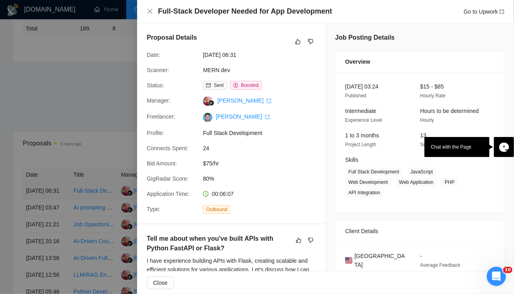  Describe the element at coordinates (358, 62) in the screenshot. I see `span: Overview` at that location.